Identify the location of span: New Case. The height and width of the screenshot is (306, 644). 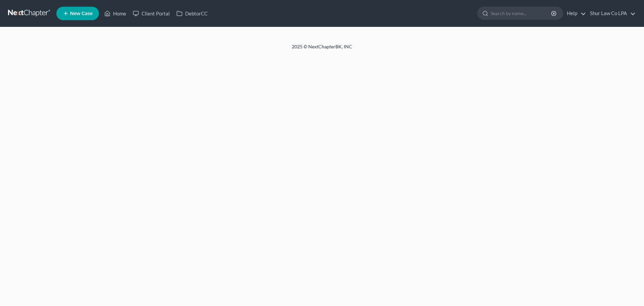
(81, 13).